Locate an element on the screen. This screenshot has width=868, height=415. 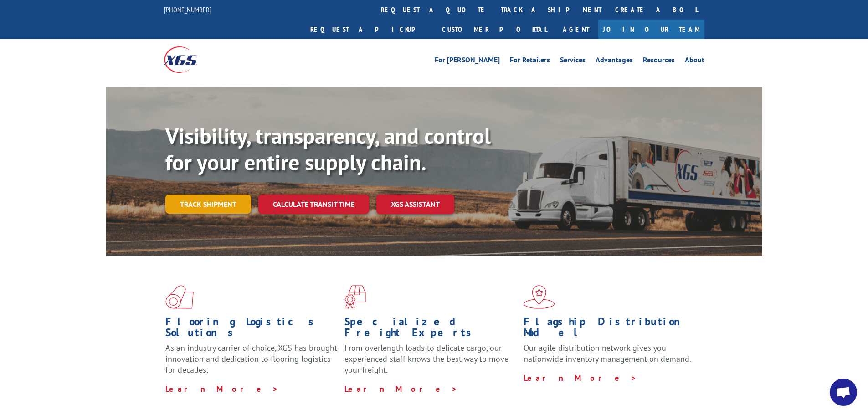
a: Advantages is located at coordinates (614, 62).